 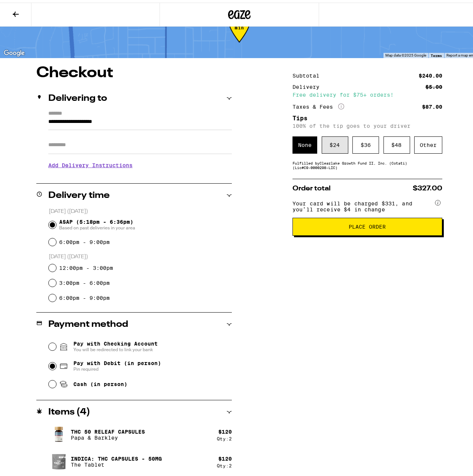 What do you see at coordinates (397, 142) in the screenshot?
I see `div: $ 48` at bounding box center [397, 142].